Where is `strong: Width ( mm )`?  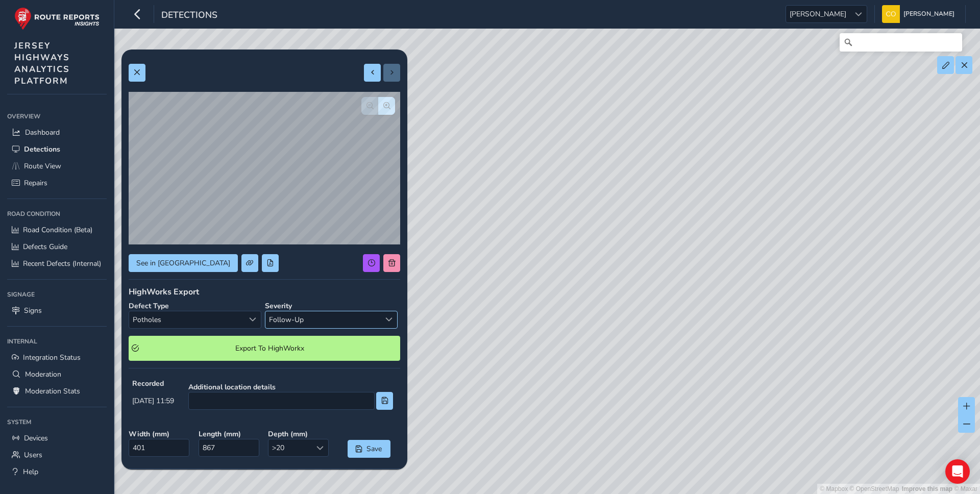 strong: Width ( mm ) is located at coordinates (160, 434).